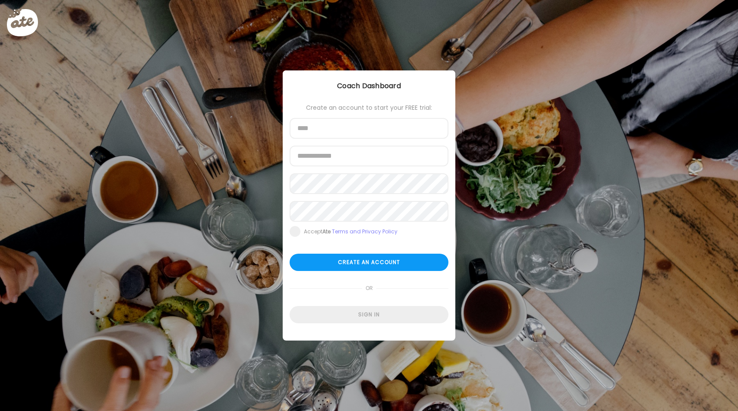 The image size is (738, 411). Describe the element at coordinates (351, 231) in the screenshot. I see `div: Accept` at that location.